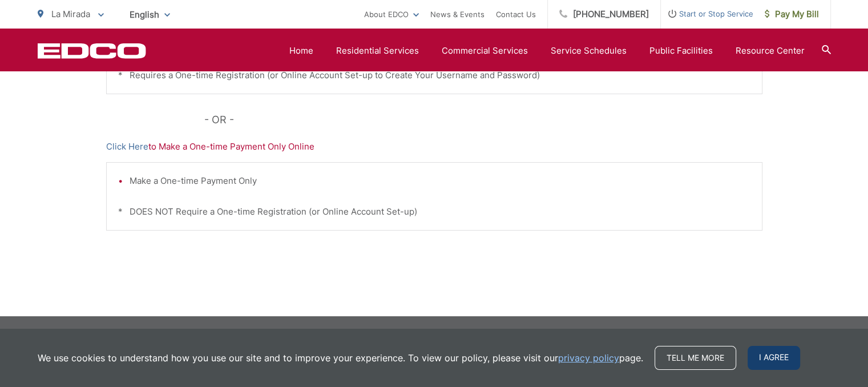 The height and width of the screenshot is (387, 868). What do you see at coordinates (770, 51) in the screenshot?
I see `a: Resource Center` at bounding box center [770, 51].